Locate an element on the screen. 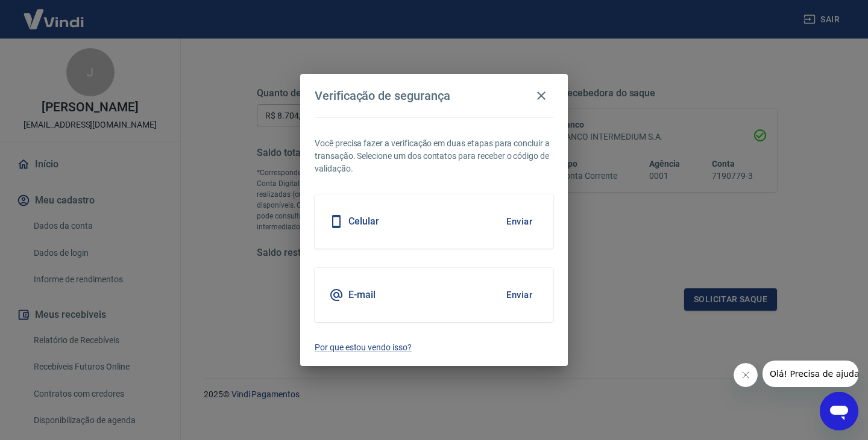  p: Por que estou vendo isso? is located at coordinates (434, 348).